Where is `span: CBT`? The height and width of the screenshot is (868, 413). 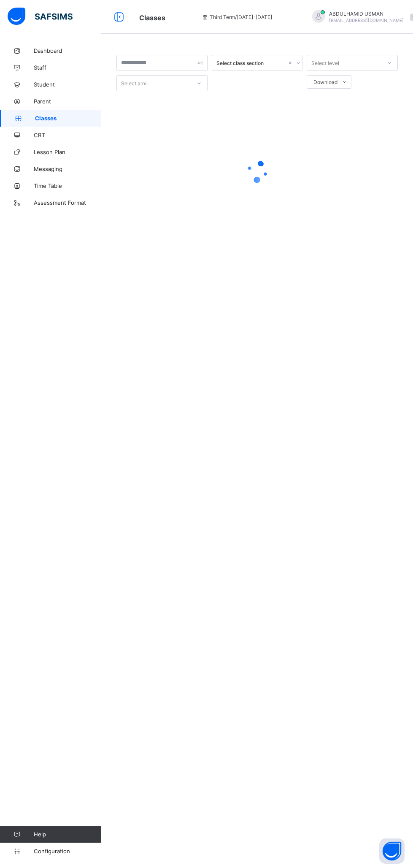
span: CBT is located at coordinates (68, 135).